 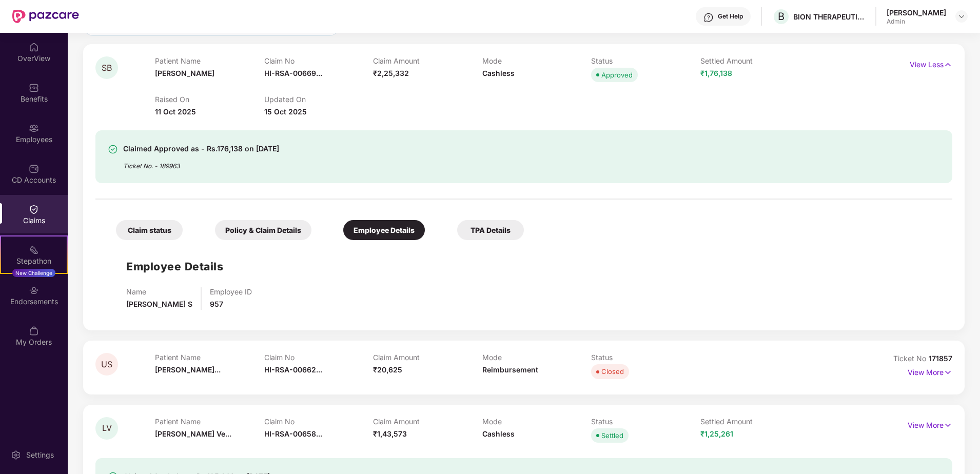 I want to click on span: ₹1,43,573, so click(x=390, y=433).